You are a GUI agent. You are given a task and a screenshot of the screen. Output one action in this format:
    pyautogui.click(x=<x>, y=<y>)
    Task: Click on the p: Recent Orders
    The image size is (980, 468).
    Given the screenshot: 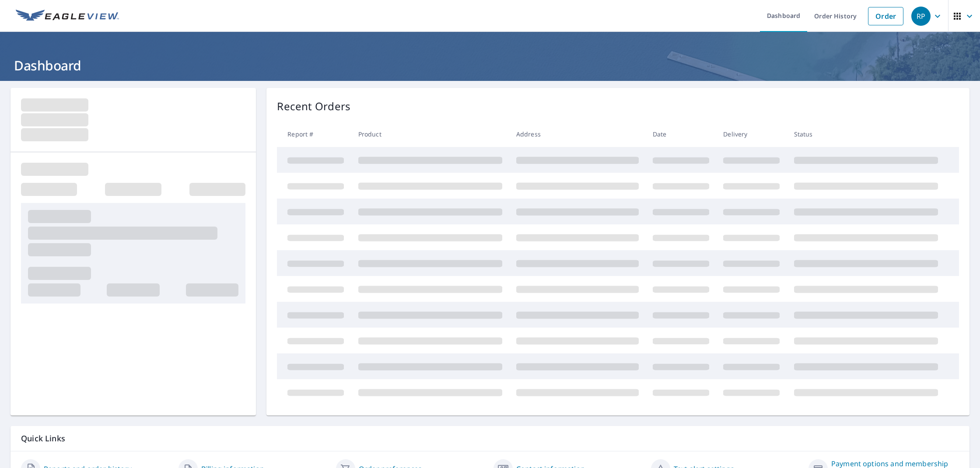 What is the action you would take?
    pyautogui.click(x=313, y=106)
    